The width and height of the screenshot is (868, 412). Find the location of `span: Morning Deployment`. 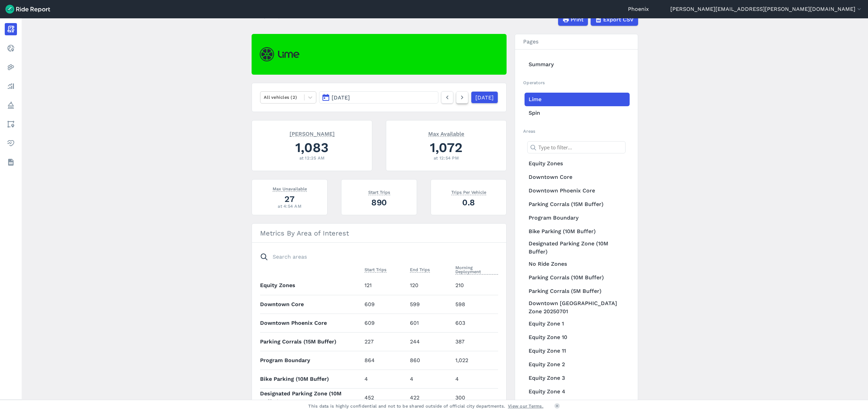

span: Morning Deployment is located at coordinates (477, 269).